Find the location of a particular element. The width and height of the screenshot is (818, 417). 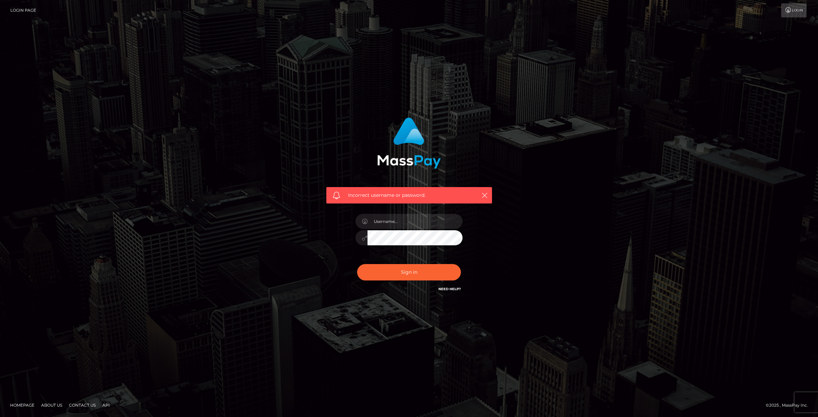

a: Login Page is located at coordinates (23, 10).